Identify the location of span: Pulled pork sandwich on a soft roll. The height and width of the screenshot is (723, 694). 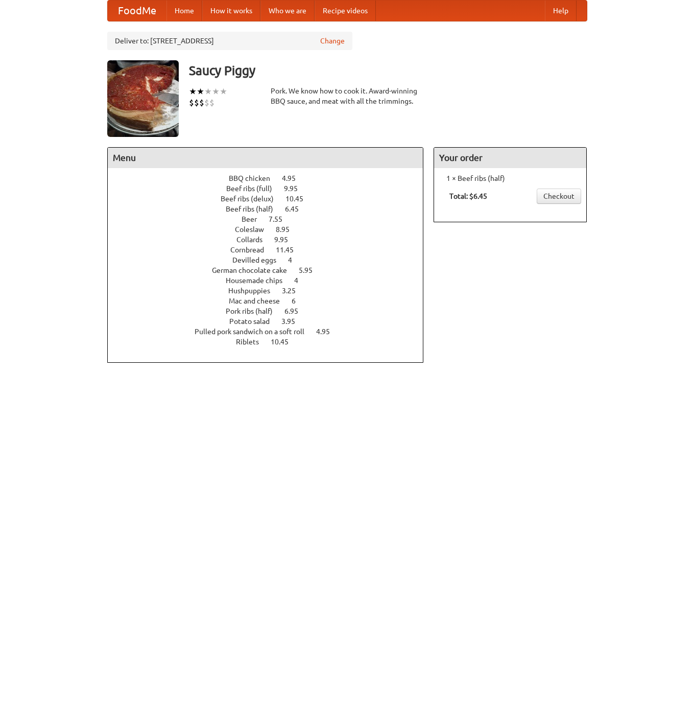
(254, 332).